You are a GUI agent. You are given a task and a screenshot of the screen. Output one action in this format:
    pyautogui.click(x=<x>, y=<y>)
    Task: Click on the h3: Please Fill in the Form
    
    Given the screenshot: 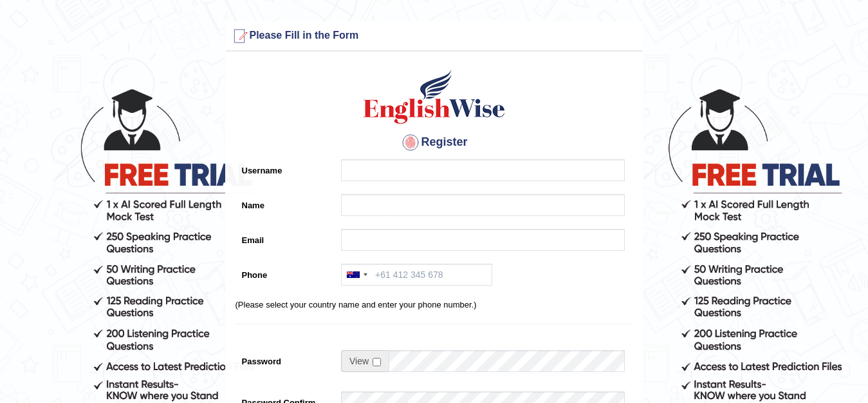 What is the action you would take?
    pyautogui.click(x=434, y=36)
    